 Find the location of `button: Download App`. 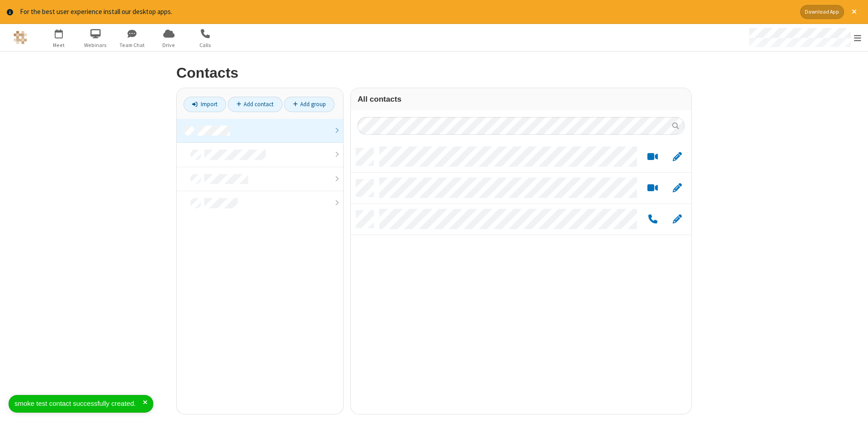

button: Download App is located at coordinates (822, 11).